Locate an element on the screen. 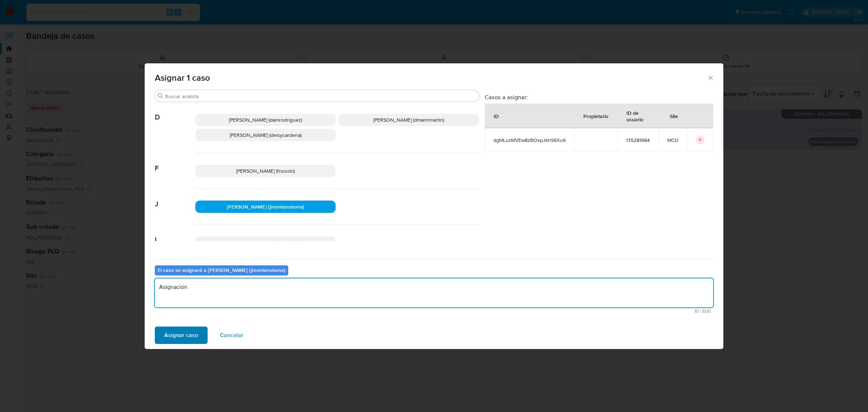 This screenshot has height=412, width=868. div: Site is located at coordinates (674, 116).